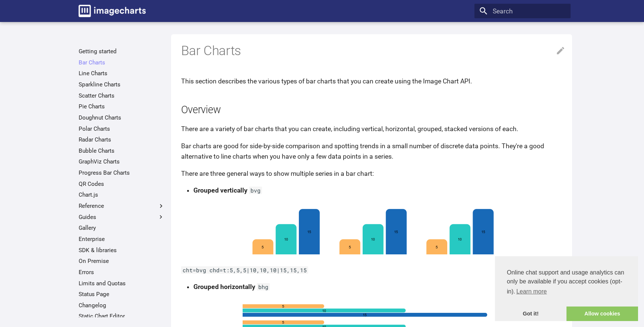 The image size is (644, 327). Describe the element at coordinates (112, 11) in the screenshot. I see `img: logo` at that location.